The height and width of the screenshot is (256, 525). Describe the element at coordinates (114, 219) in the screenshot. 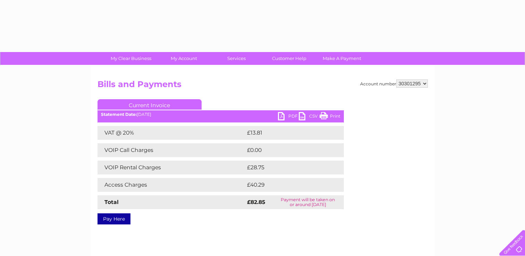

I see `a: Pay Here` at that location.